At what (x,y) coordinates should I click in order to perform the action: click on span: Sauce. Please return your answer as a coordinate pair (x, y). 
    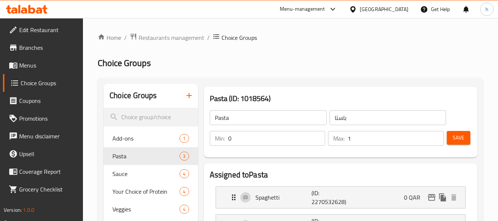
    Looking at the image, I should click on (146, 174).